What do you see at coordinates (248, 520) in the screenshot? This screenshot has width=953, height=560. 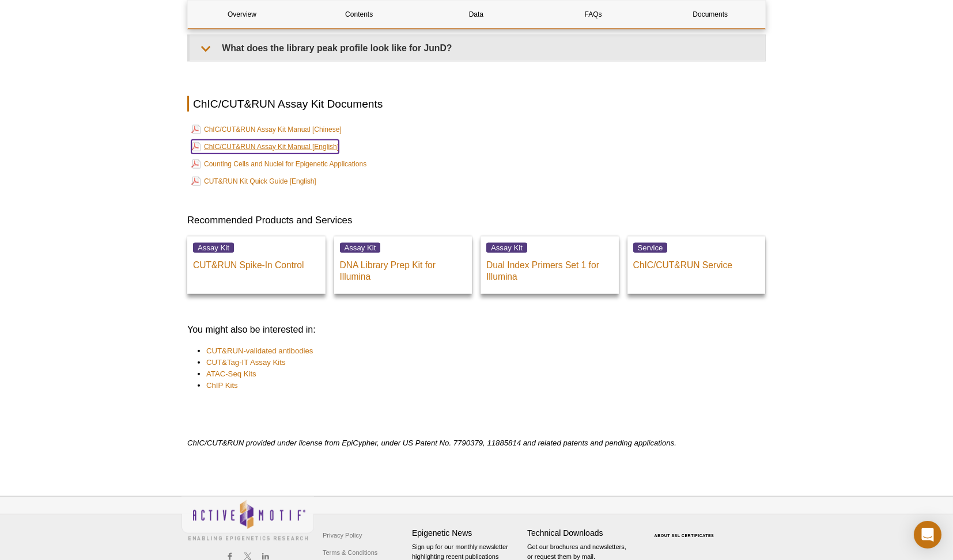 I see `img: Active Motif,` at bounding box center [248, 520].